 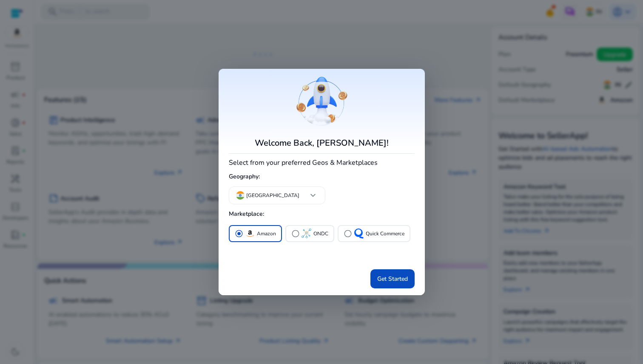 I want to click on p: ONDC, so click(x=321, y=233).